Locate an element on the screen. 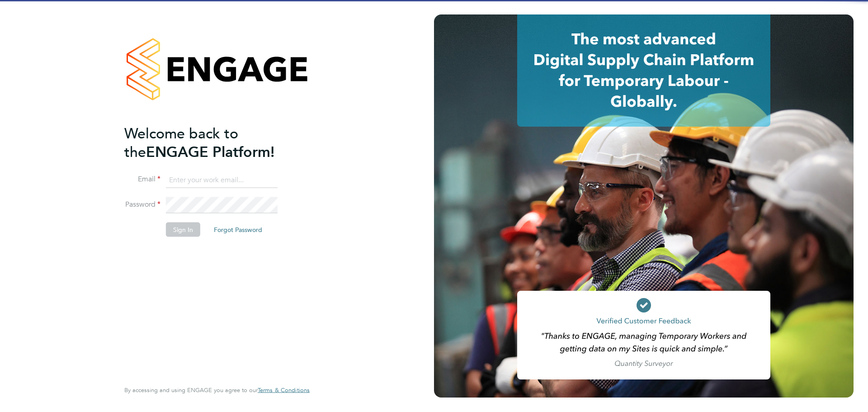  a: Terms & Conditions is located at coordinates (284, 390).